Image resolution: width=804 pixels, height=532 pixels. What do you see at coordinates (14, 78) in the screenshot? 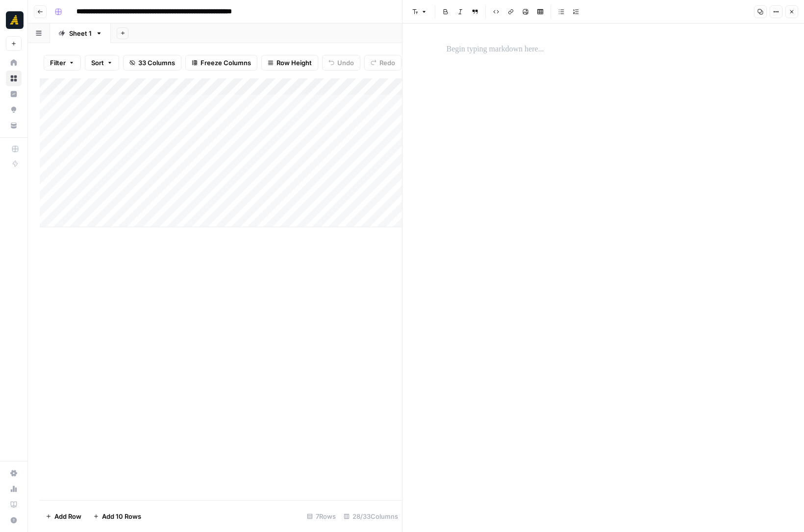
I see `a: Browse` at bounding box center [14, 78].